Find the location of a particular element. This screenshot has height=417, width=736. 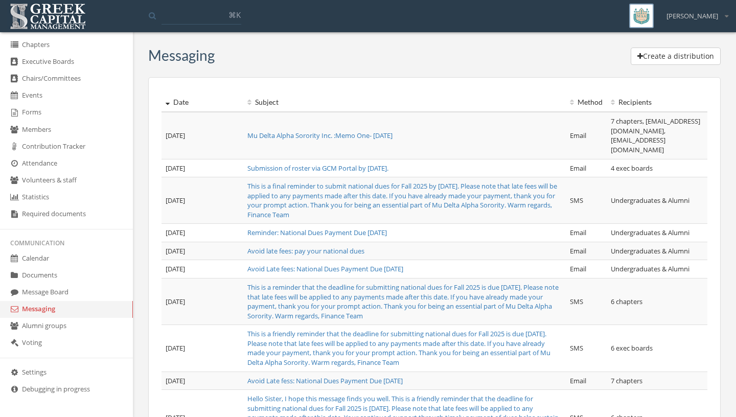

span: ⌘K is located at coordinates (235, 15).